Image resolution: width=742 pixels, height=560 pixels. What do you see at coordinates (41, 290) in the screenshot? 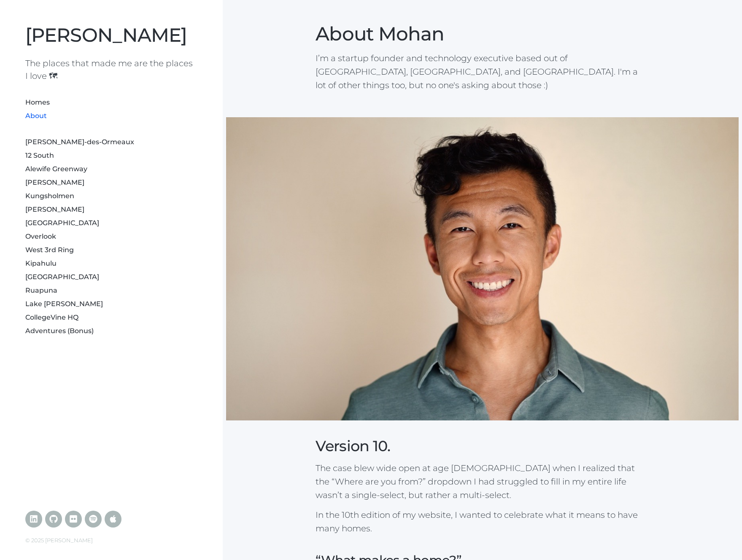
I see `a: Ruapuna` at bounding box center [41, 290].